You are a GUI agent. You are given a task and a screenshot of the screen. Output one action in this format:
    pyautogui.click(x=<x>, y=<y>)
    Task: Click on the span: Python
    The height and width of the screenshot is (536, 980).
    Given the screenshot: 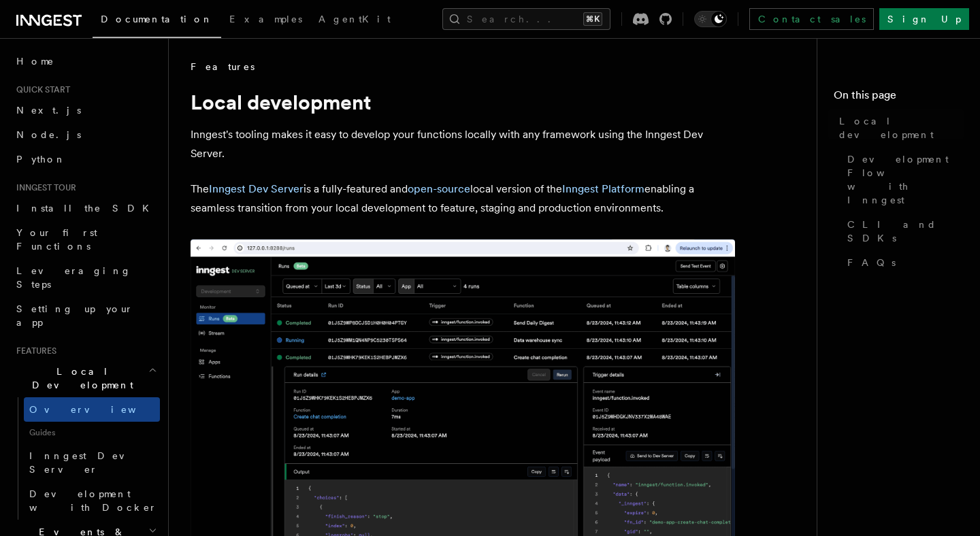 What is the action you would take?
    pyautogui.click(x=41, y=159)
    